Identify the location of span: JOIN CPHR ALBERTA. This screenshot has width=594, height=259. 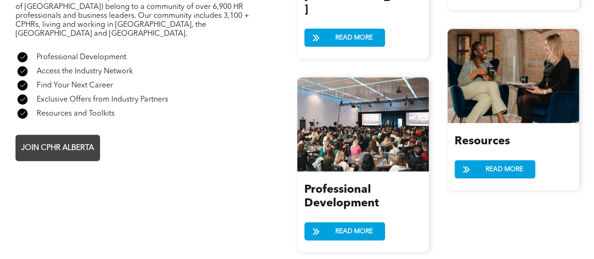
(57, 148).